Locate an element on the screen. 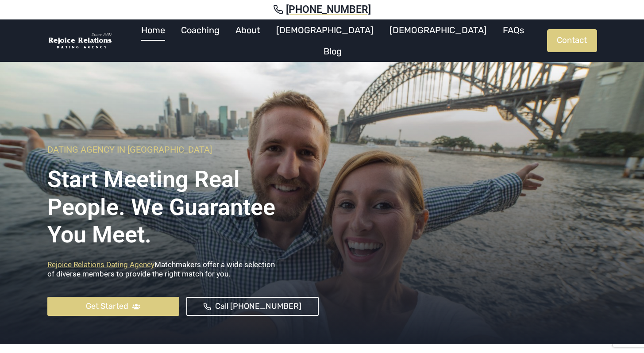 This screenshot has width=644, height=353. a: Blog is located at coordinates (332, 51).